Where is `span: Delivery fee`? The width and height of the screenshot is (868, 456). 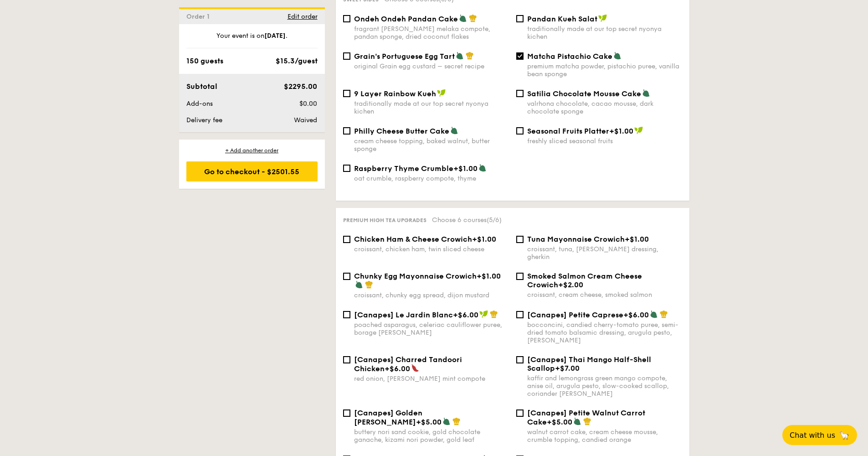 span: Delivery fee is located at coordinates (204, 120).